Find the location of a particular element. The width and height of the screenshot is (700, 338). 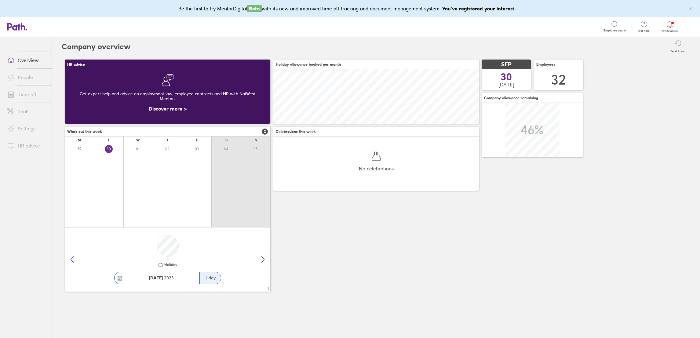

a: Tools is located at coordinates (27, 112).